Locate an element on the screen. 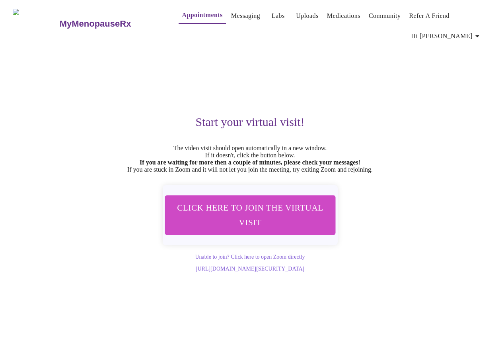 The width and height of the screenshot is (500, 354). h3: Start your virtual visit! is located at coordinates (250, 122).